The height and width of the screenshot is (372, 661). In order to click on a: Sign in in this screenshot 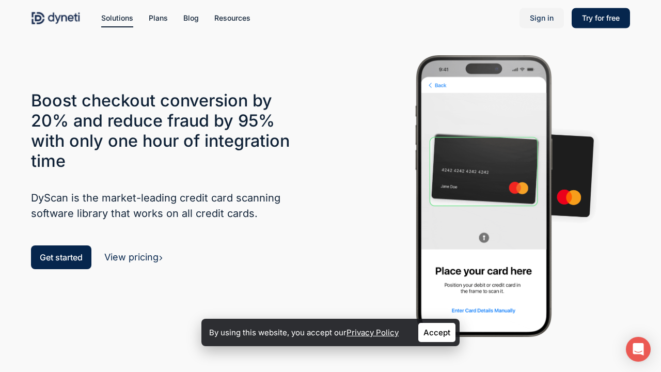, I will do `click(541, 18)`.